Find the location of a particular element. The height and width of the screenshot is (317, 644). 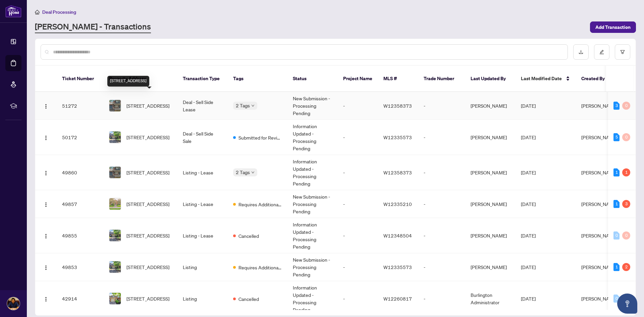

th: MLS # is located at coordinates (398, 79).